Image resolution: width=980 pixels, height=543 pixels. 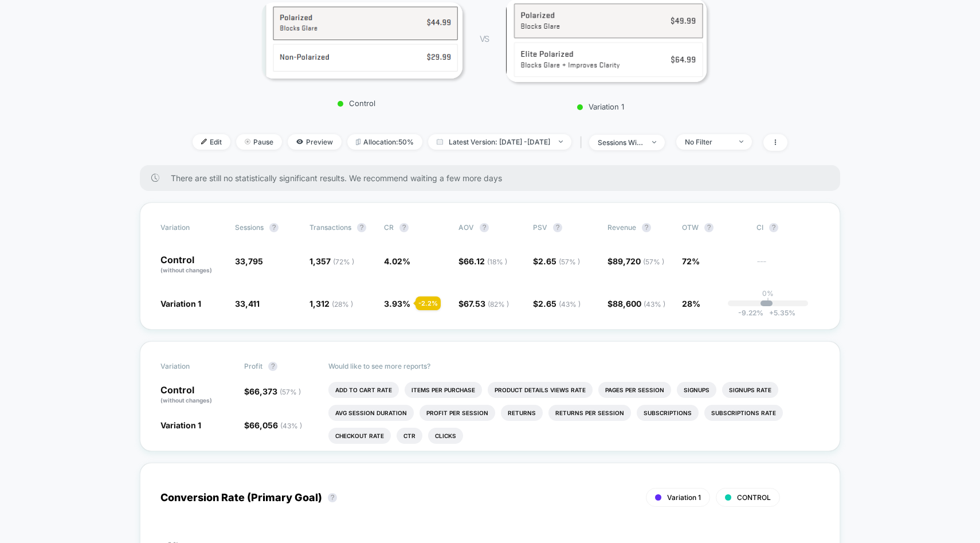 What do you see at coordinates (397, 261) in the screenshot?
I see `span: 4.02 %` at bounding box center [397, 261].